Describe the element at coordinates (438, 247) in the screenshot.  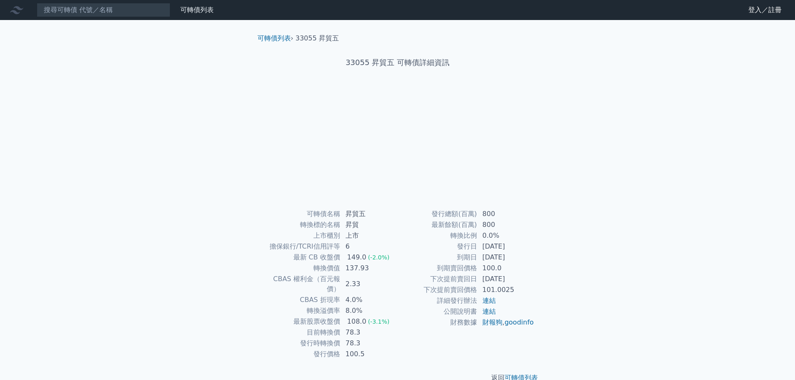
I see `td: 發行日` at that location.